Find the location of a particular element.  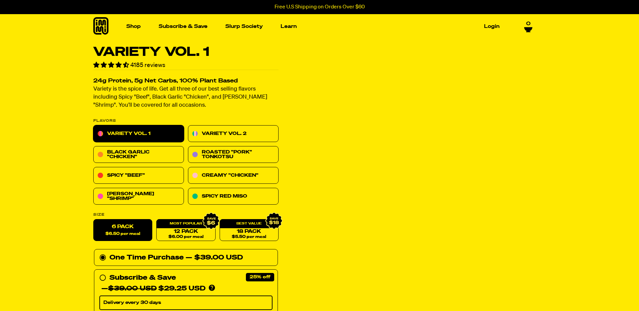

div: Subscribe & Save is located at coordinates (142, 278).